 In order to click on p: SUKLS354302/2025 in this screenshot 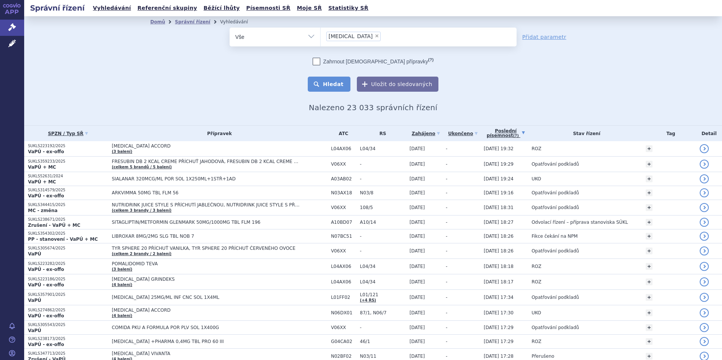, I will do `click(68, 234)`.